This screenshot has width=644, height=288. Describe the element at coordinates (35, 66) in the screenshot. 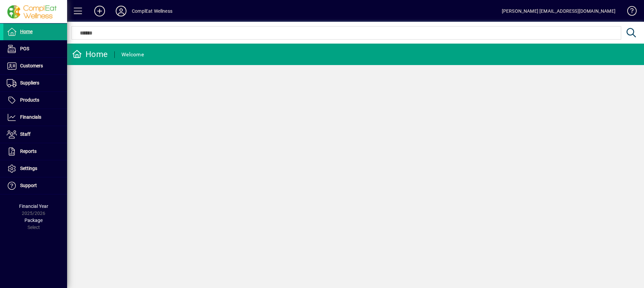

I see `a: Customers` at that location.